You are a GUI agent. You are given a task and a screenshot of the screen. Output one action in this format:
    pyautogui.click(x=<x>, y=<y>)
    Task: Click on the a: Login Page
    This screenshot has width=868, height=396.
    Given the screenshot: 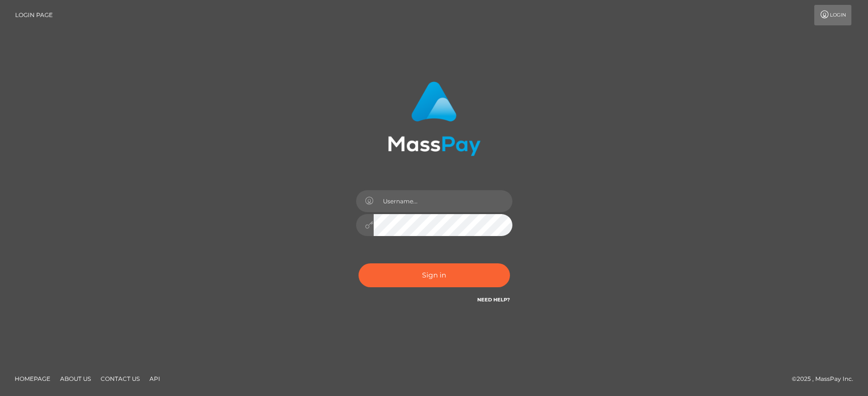 What is the action you would take?
    pyautogui.click(x=34, y=15)
    